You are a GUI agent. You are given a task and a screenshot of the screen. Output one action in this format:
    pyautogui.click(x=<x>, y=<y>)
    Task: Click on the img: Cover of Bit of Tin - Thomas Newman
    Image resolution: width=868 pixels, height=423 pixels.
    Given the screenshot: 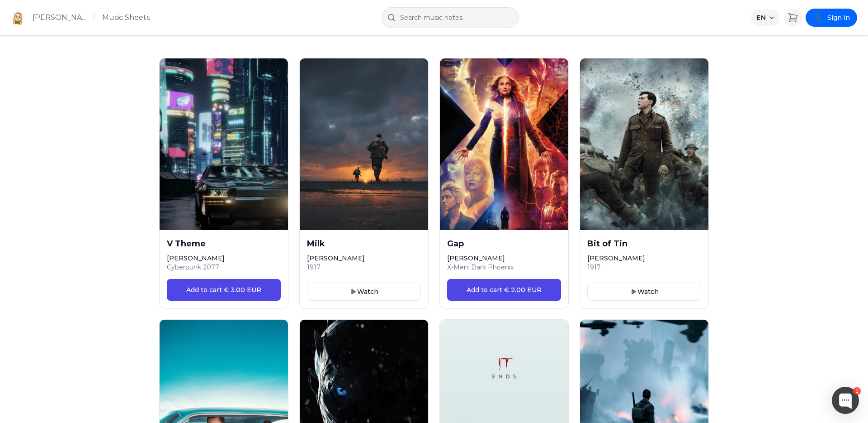 What is the action you would take?
    pyautogui.click(x=644, y=144)
    